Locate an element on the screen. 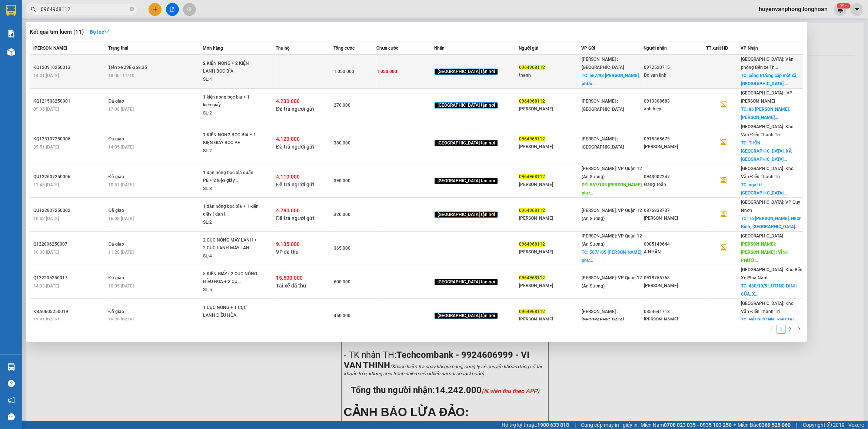  span: 15.500.000 is located at coordinates (290, 278).